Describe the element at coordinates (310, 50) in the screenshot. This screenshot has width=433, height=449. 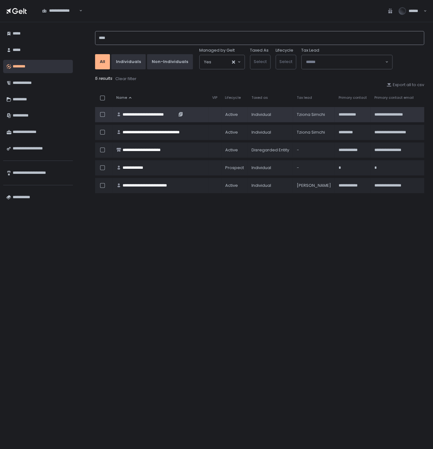
I see `span: Tax Lead` at that location.